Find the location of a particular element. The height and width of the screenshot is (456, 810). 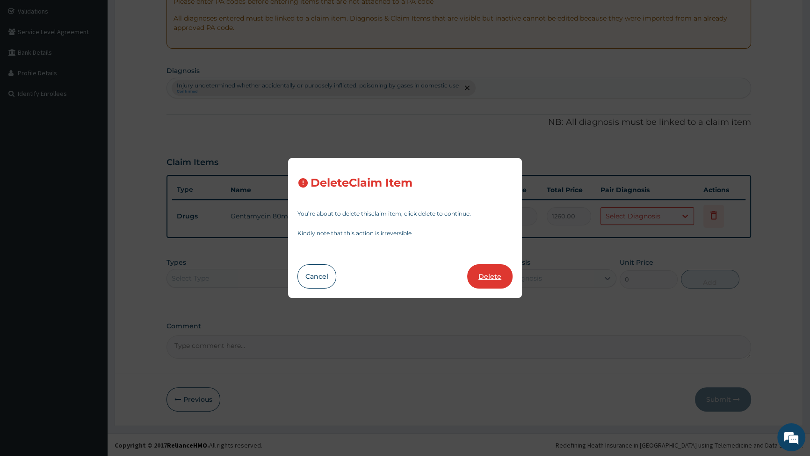

span: We're online! is located at coordinates (92, 165).